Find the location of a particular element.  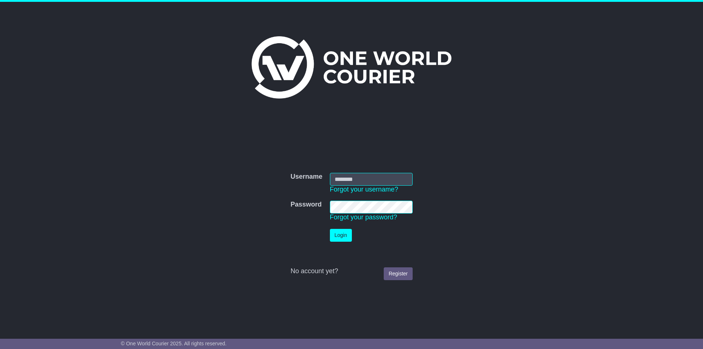

img: One World is located at coordinates (352, 67).